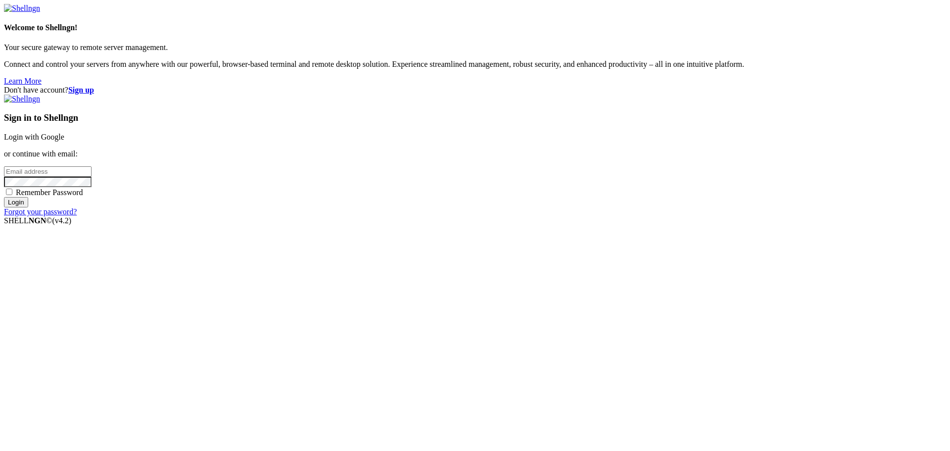  I want to click on div: Don't have account?, so click(475, 90).